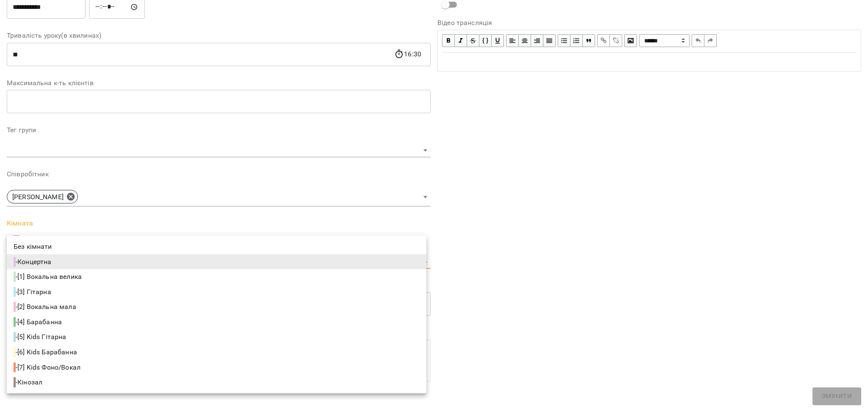  What do you see at coordinates (33, 262) in the screenshot?
I see `span: - Концертна` at bounding box center [33, 262].